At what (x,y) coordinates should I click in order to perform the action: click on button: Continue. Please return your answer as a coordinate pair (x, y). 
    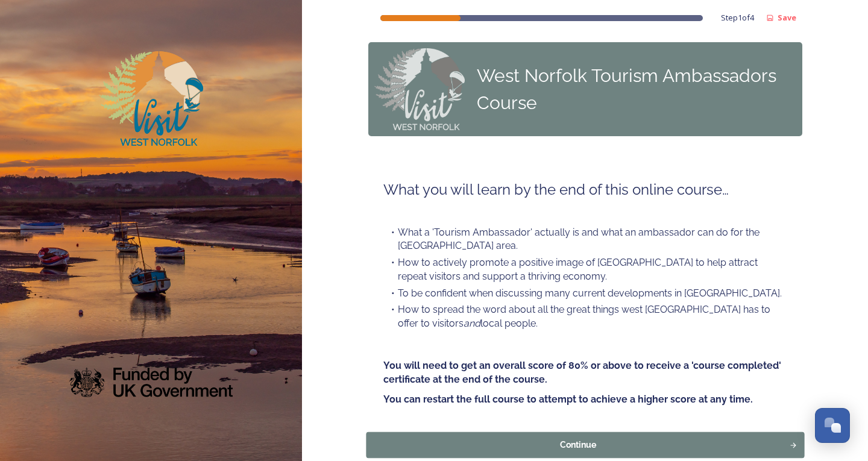
    Looking at the image, I should click on (585, 444).